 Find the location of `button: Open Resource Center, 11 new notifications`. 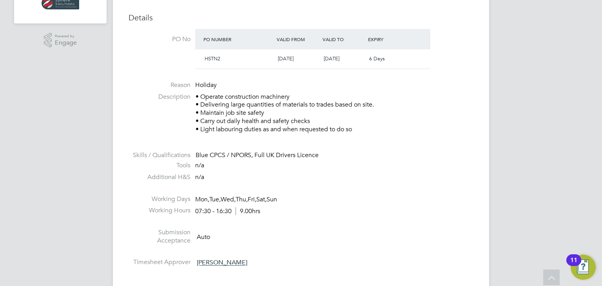

button: Open Resource Center, 11 new notifications is located at coordinates (583, 267).